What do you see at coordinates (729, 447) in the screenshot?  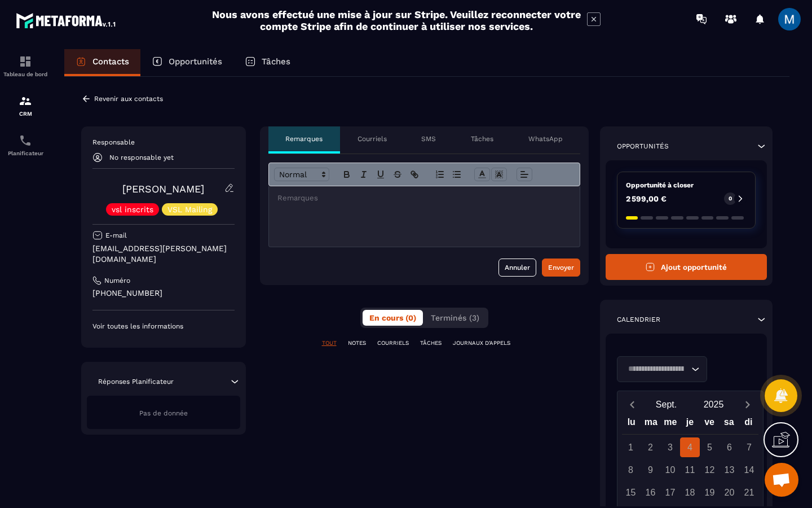 I see `div: 6` at bounding box center [729, 447].